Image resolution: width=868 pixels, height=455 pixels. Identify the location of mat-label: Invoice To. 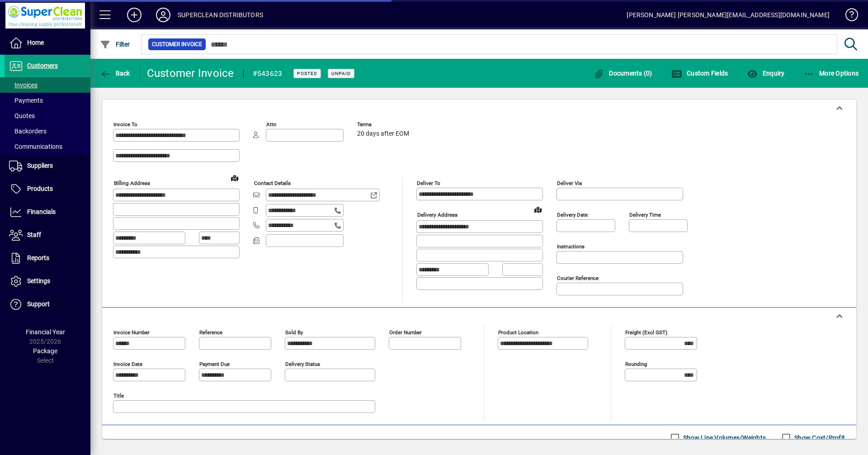
(125, 124).